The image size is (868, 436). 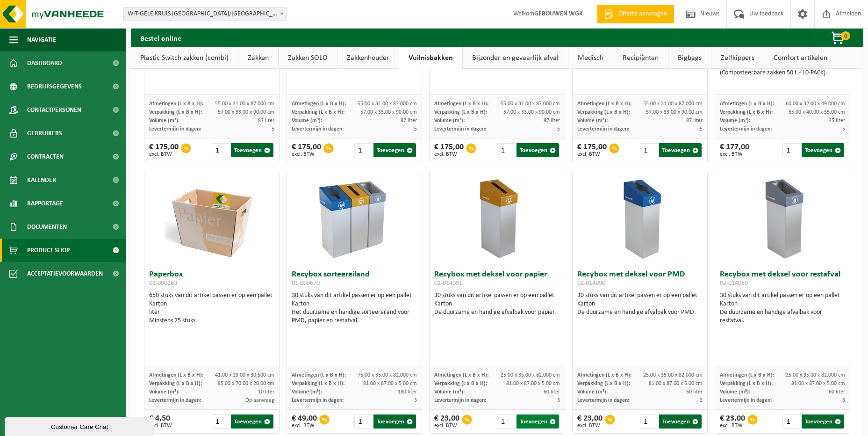 What do you see at coordinates (815, 375) in the screenshot?
I see `span: 25.00 x 35.00 x 82.000 cm` at bounding box center [815, 375].